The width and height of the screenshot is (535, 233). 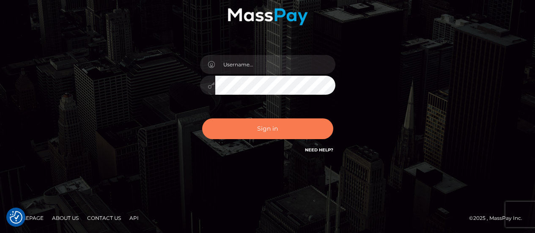 I want to click on input: Username..., so click(x=275, y=64).